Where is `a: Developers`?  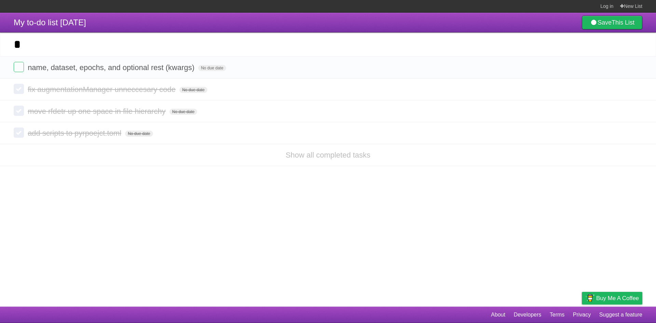 a: Developers is located at coordinates (528, 315).